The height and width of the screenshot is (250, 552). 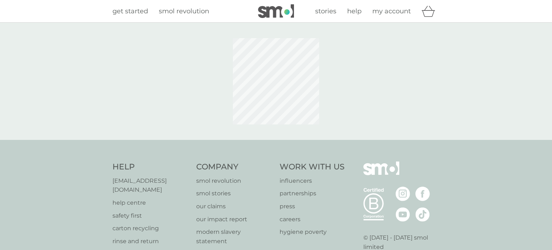 What do you see at coordinates (312, 193) in the screenshot?
I see `a: partnerships` at bounding box center [312, 193].